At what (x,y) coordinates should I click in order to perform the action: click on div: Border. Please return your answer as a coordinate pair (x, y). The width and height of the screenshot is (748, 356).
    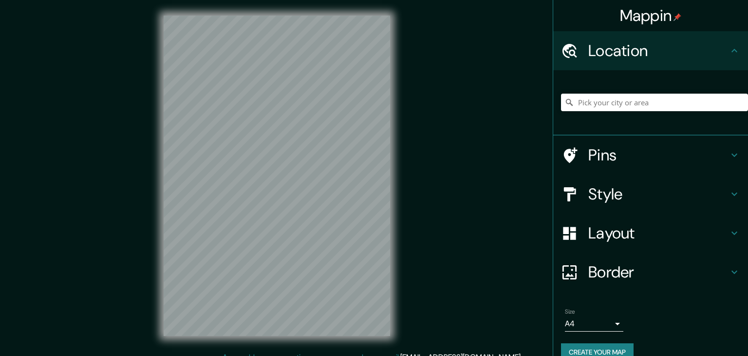
    Looking at the image, I should click on (651, 272).